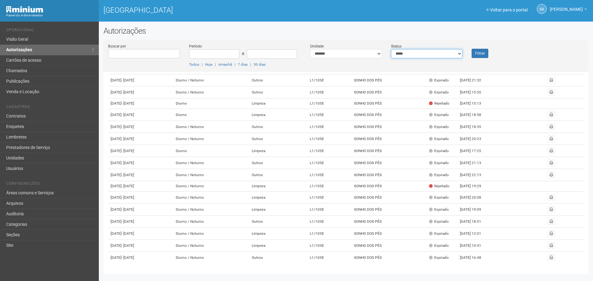 The image size is (593, 281). I want to click on a: Hoje, so click(209, 65).